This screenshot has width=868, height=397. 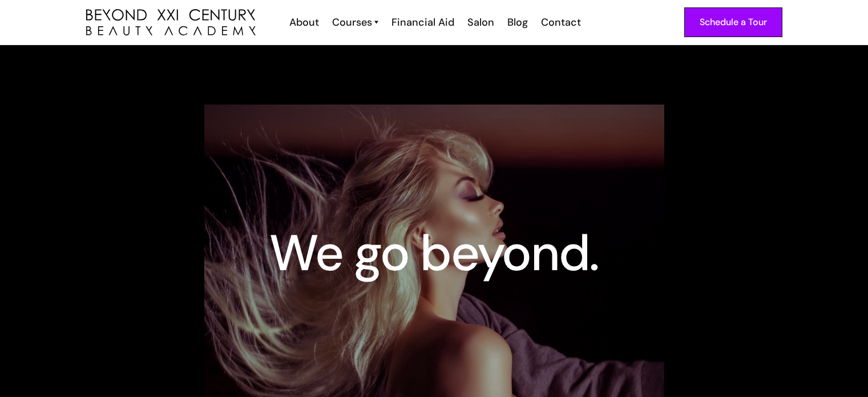 What do you see at coordinates (516, 22) in the screenshot?
I see `a: Blog` at bounding box center [516, 22].